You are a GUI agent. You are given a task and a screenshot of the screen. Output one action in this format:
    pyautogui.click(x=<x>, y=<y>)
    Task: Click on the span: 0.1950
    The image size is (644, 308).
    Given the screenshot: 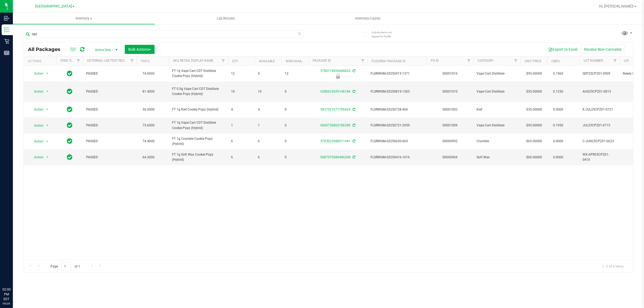 What is the action you would take?
    pyautogui.click(x=558, y=125)
    